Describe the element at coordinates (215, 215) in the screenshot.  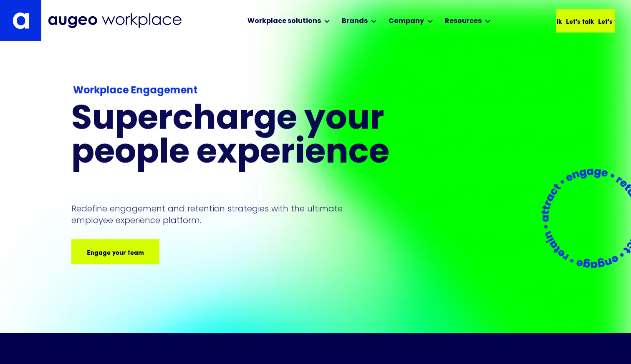
I see `p: Redefine engagement and retention strategies with the ultimate employee experience platform.` at that location.